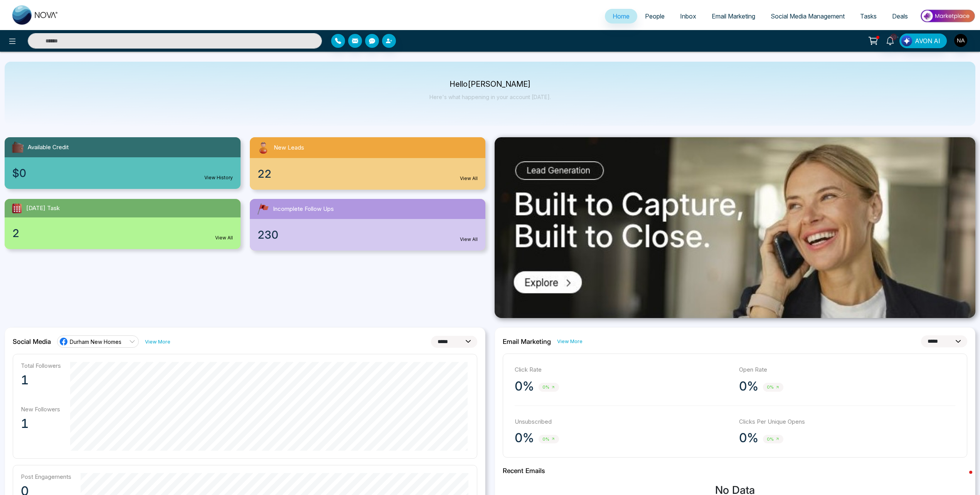 This screenshot has width=980, height=495. Describe the element at coordinates (623, 370) in the screenshot. I see `p: Click Rate` at that location.